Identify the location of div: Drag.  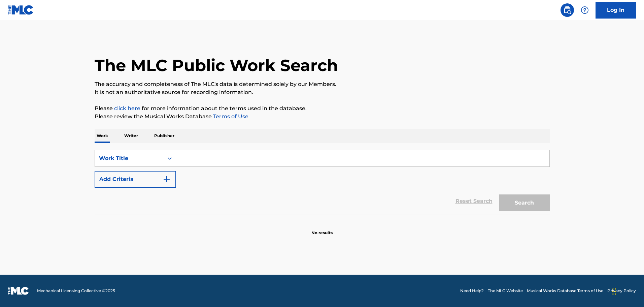
(614, 291).